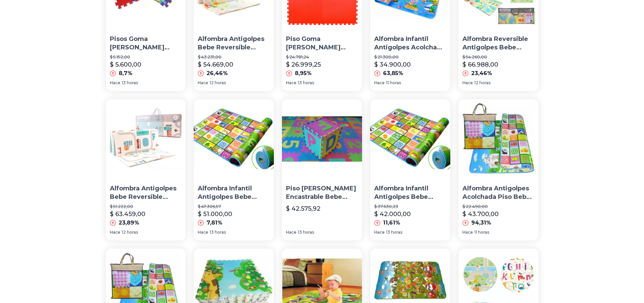 This screenshot has height=303, width=644. I want to click on p: 8,95%, so click(304, 73).